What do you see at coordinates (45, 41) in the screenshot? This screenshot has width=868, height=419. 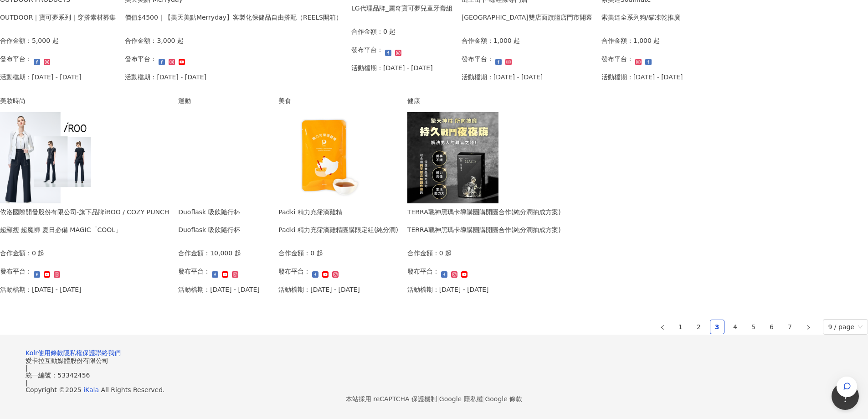 I see `p: 5,000 起` at bounding box center [45, 41].